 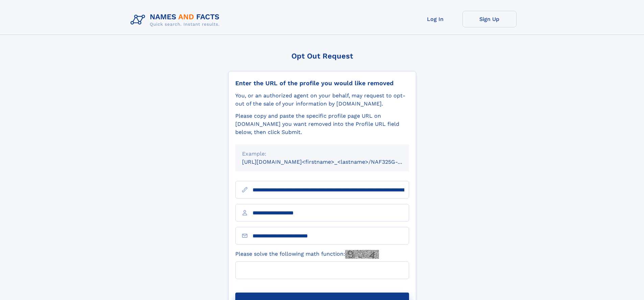 What do you see at coordinates (322, 100) in the screenshot?
I see `div: You, or an authorized agent on your behalf, may request to opt-out of the sale of your informatio...` at bounding box center [322, 100].